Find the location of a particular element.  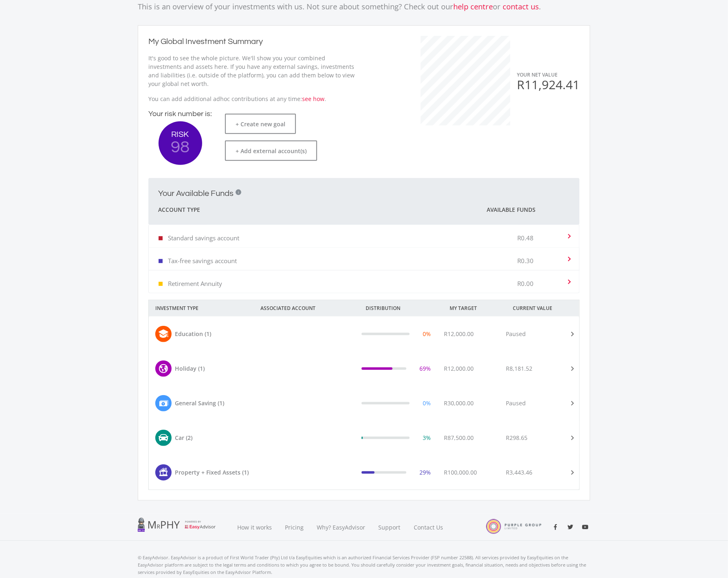

mat-expansion-panel-header: Car (2) 3% R87,500.00 R298.65 is located at coordinates (364, 437).